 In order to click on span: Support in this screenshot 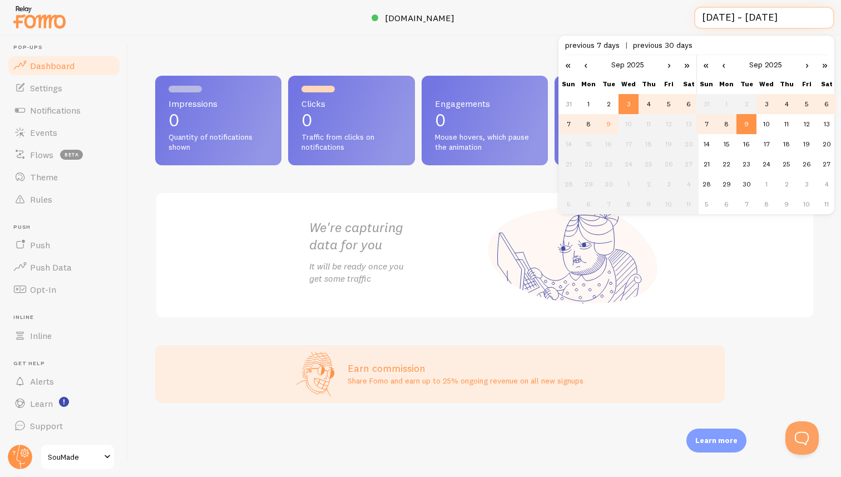, I will do `click(46, 426)`.